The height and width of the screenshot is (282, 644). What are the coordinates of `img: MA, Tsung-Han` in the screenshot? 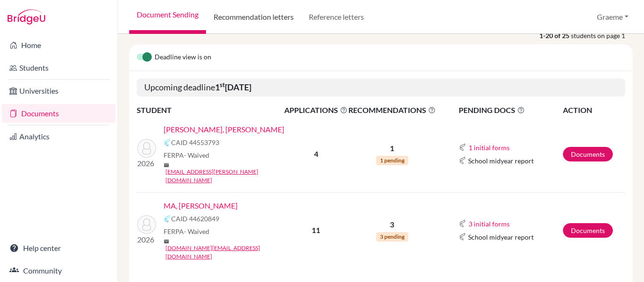 It's located at (147, 225).